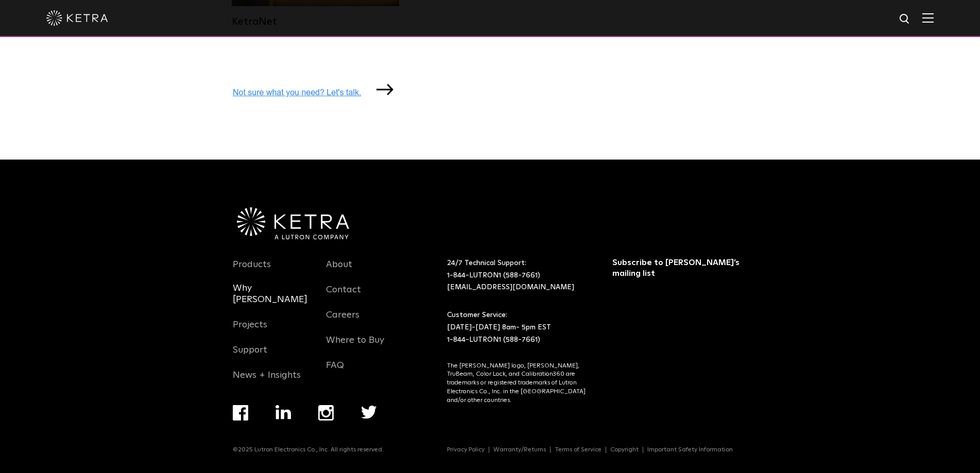  Describe the element at coordinates (252, 271) in the screenshot. I see `a: Products` at that location.